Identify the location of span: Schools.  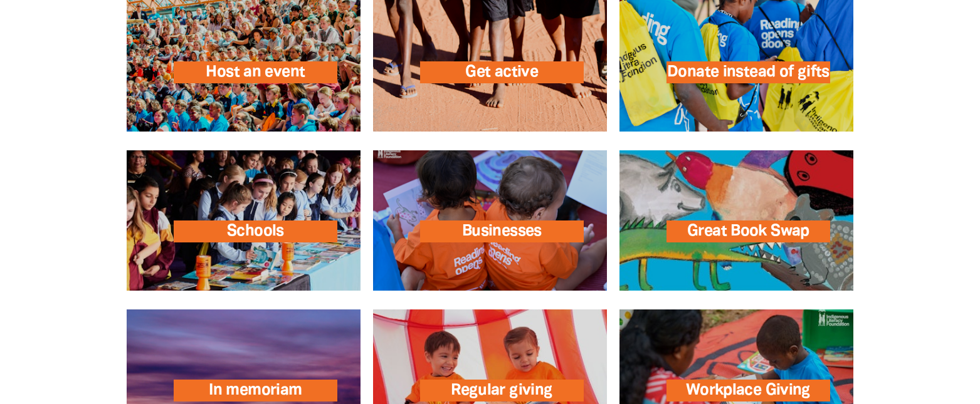
(255, 231).